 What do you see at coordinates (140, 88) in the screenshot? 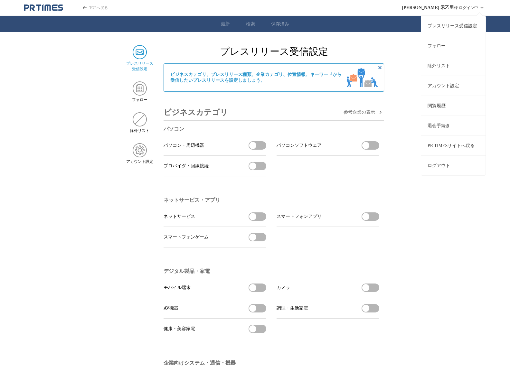
I see `img: フォロー` at bounding box center [140, 88].